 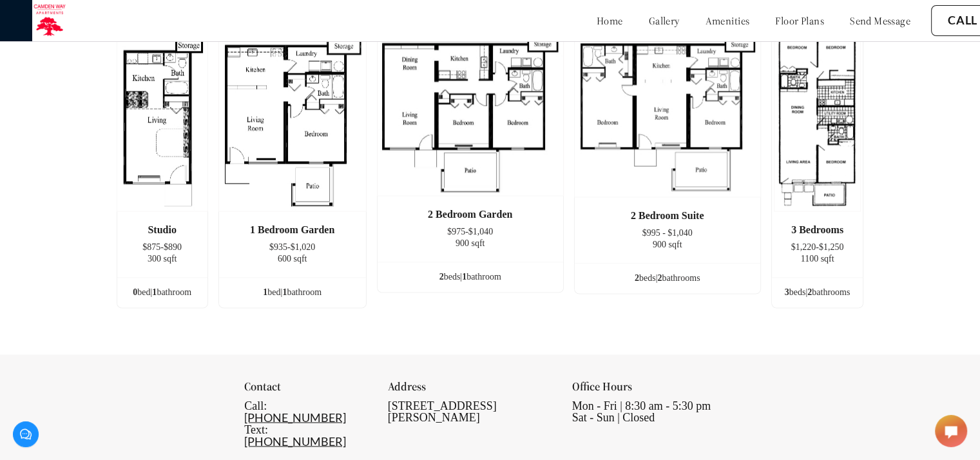 What do you see at coordinates (880, 21) in the screenshot?
I see `a: send message` at bounding box center [880, 21].